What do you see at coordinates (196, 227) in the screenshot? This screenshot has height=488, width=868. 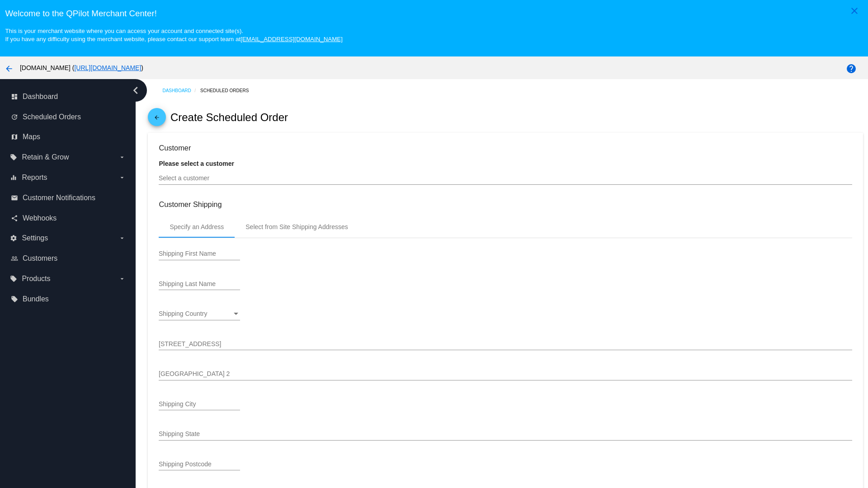 I see `div: Specify an Address` at bounding box center [196, 227].